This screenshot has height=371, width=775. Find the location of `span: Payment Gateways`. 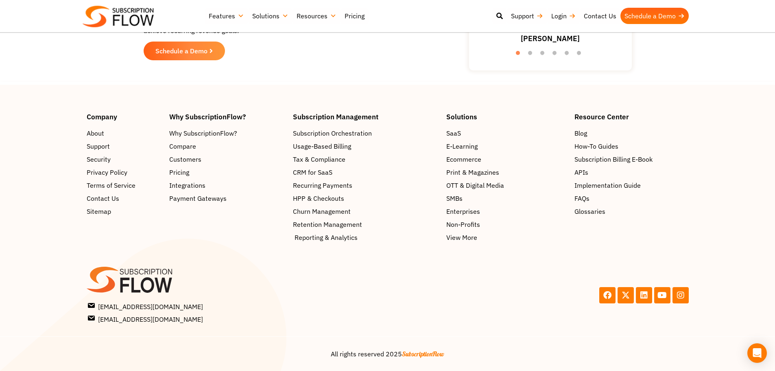

span: Payment Gateways is located at coordinates (198, 198).